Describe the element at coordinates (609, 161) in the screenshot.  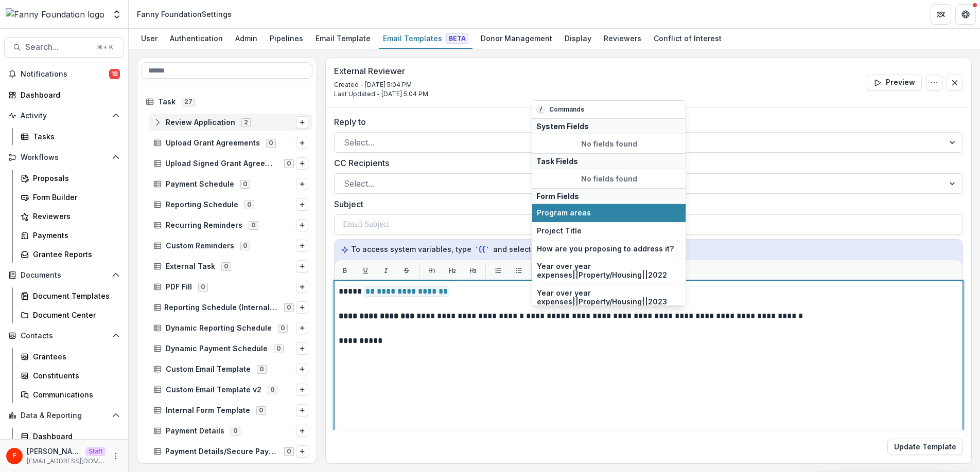
I see `div: Task Fields` at that location.